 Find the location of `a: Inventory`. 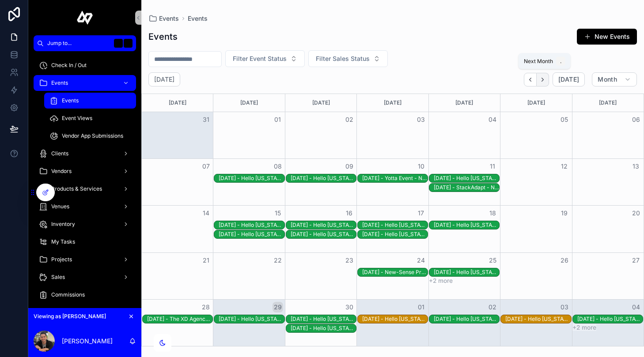

a: Inventory is located at coordinates (85, 224).